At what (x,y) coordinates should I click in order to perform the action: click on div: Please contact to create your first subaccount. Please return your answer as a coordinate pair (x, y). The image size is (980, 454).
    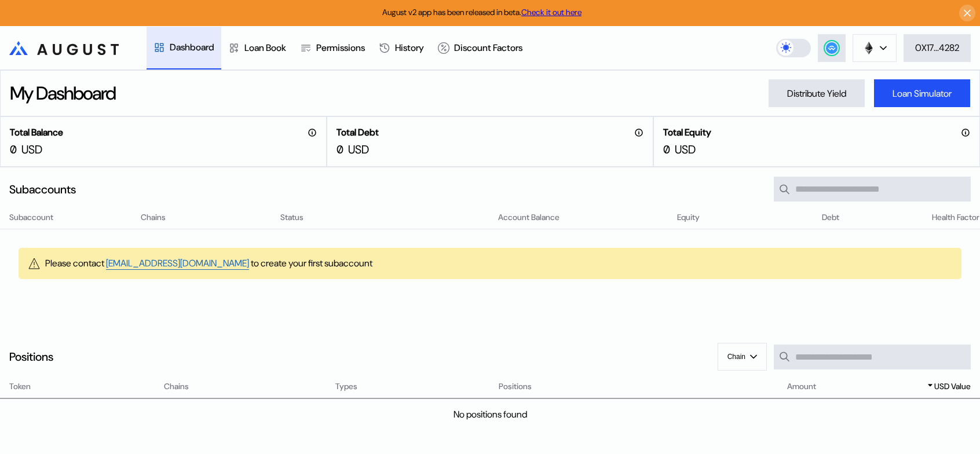
    Looking at the image, I should click on (208, 263).